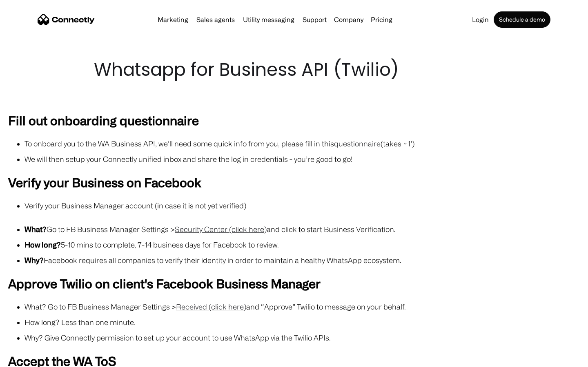 The width and height of the screenshot is (588, 367). Describe the element at coordinates (522, 20) in the screenshot. I see `a: Schedule a demo` at that location.